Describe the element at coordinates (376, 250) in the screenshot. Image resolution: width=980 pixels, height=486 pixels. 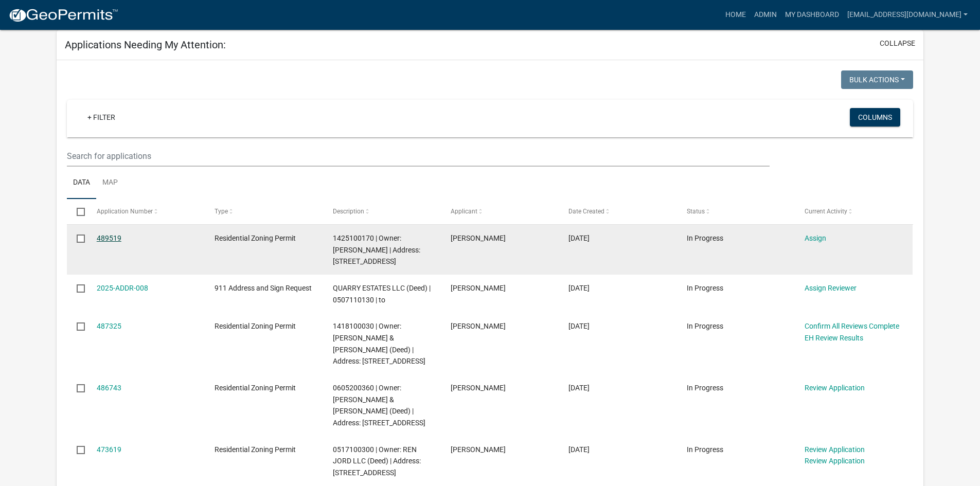
I see `span: 1425100170 | Owner: Fry, Robert | Address: 32234 610TH AVE` at that location.